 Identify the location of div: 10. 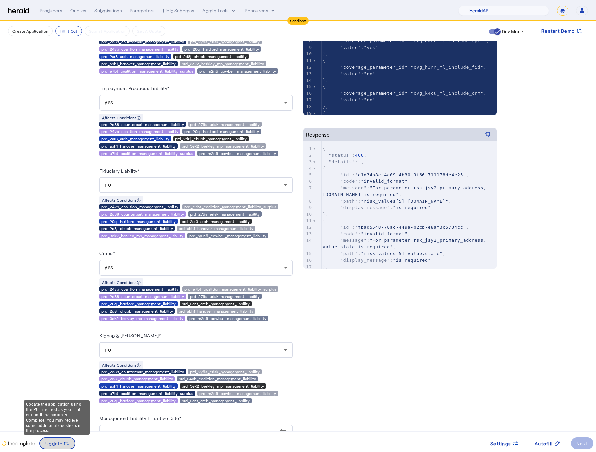
(308, 54).